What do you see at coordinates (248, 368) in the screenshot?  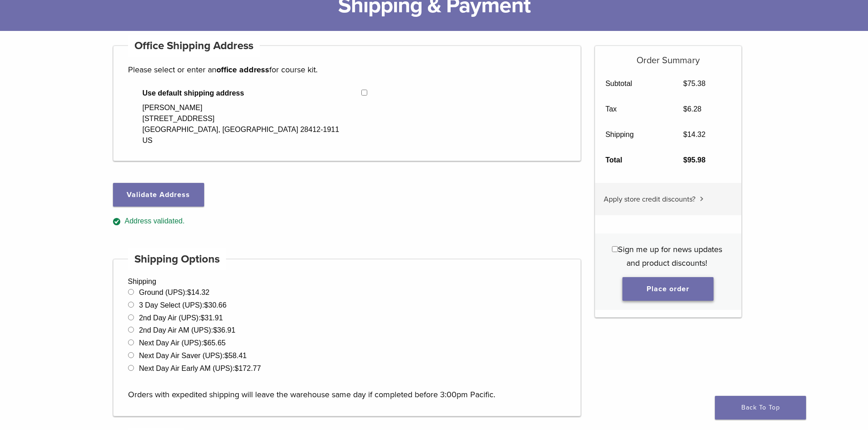 I see `bdi: 172.77` at bounding box center [248, 368].